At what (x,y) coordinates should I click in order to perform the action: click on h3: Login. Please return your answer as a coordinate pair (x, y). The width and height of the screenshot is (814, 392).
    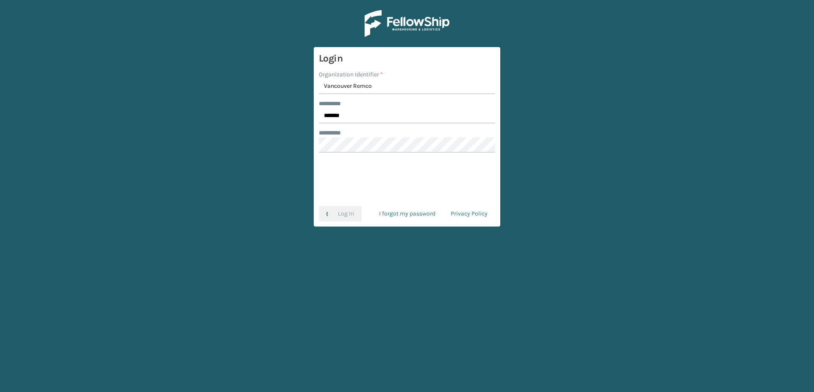
    Looking at the image, I should click on (407, 59).